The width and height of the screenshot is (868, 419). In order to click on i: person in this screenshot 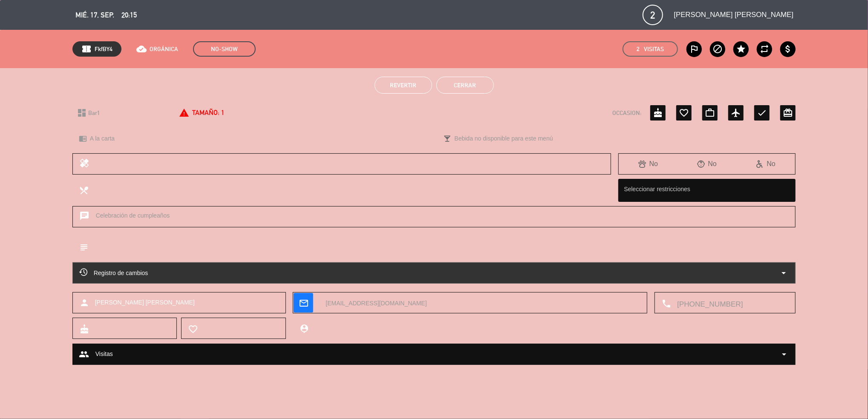, I will do `click(84, 303)`.